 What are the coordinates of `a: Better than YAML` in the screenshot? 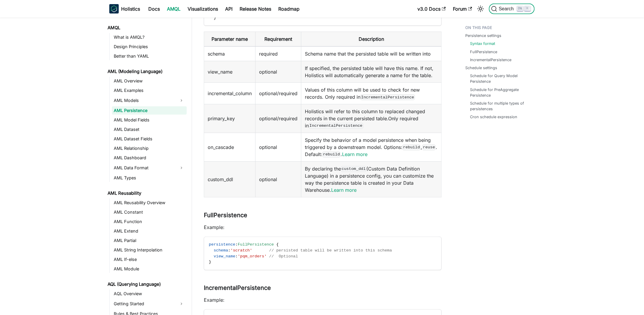 It's located at (149, 56).